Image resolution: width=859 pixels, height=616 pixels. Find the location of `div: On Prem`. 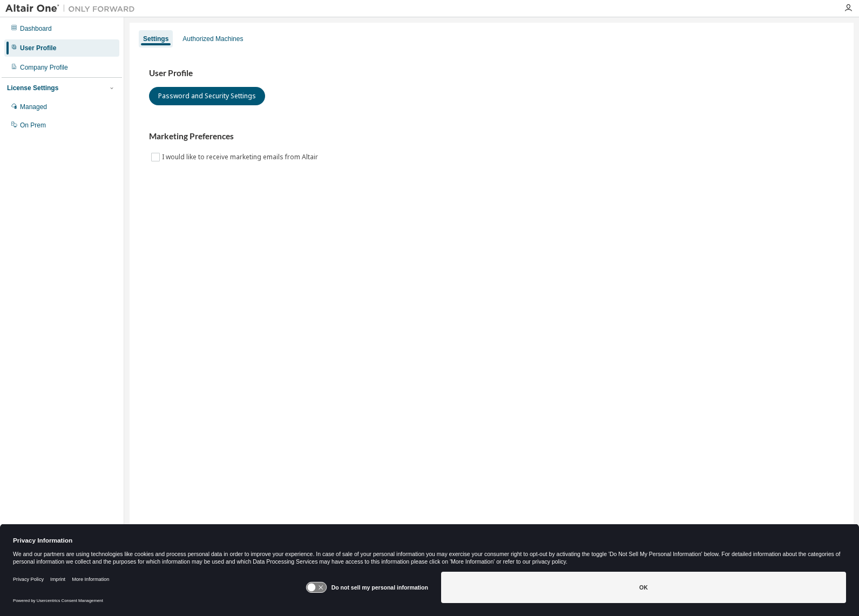

div: On Prem is located at coordinates (33, 125).